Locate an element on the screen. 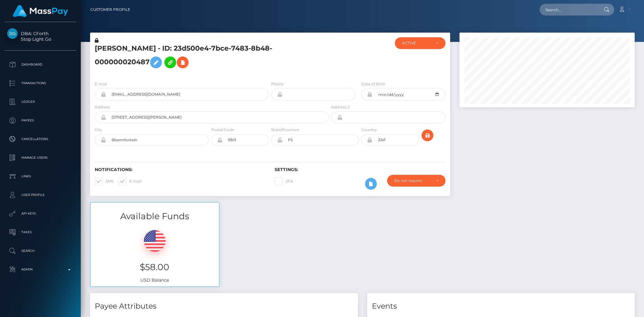 The height and width of the screenshot is (317, 644). img: Stop Light Go is located at coordinates (13, 34).